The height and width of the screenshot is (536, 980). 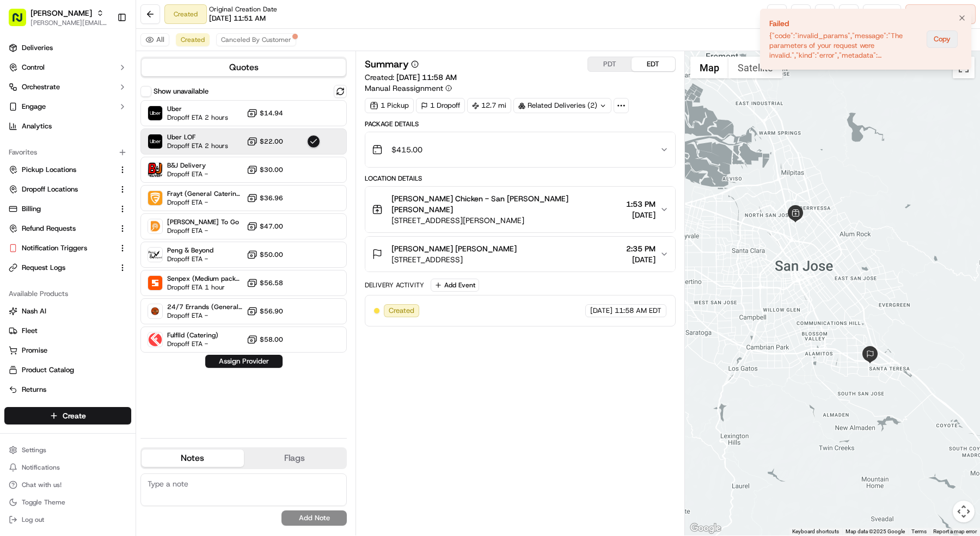 I want to click on span: Notification Triggers, so click(x=54, y=248).